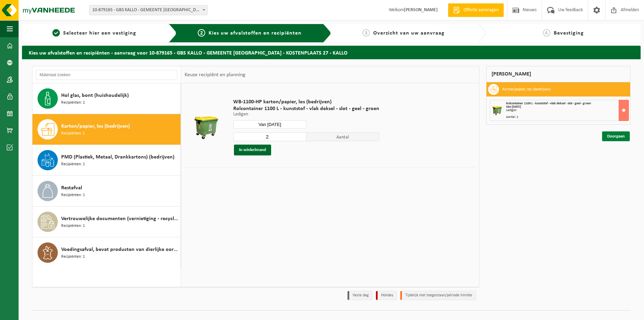  I want to click on a: Doorgaan, so click(616, 136).